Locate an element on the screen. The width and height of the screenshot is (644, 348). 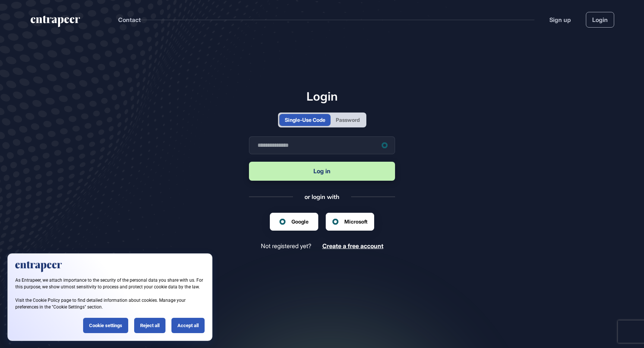
button: Contact is located at coordinates (129, 20).